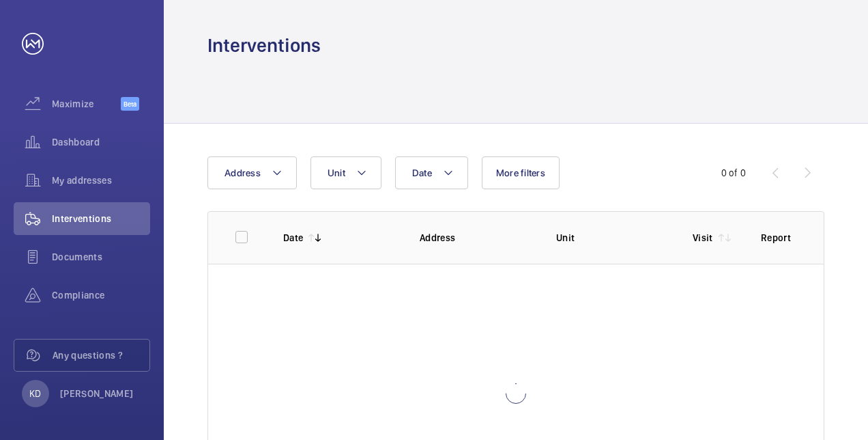 The width and height of the screenshot is (868, 440). Describe the element at coordinates (86, 104) in the screenshot. I see `span: Maximize` at that location.